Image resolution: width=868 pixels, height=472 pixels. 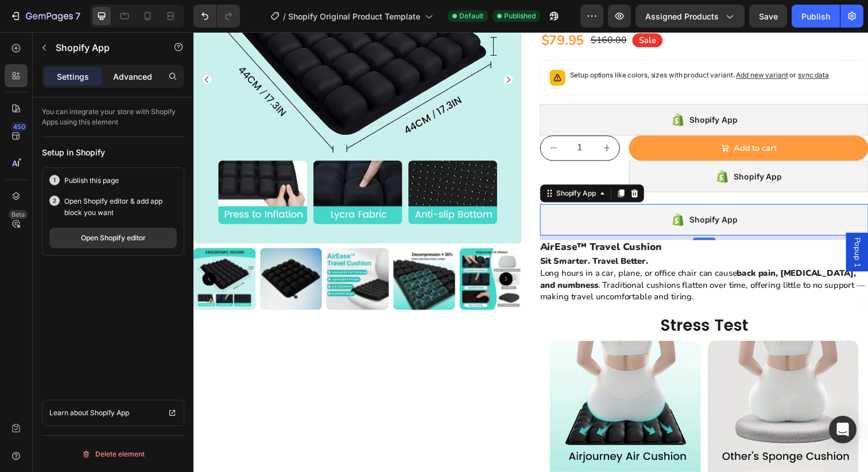 What do you see at coordinates (216, 16) in the screenshot?
I see `div: Undo/Redo` at bounding box center [216, 16].